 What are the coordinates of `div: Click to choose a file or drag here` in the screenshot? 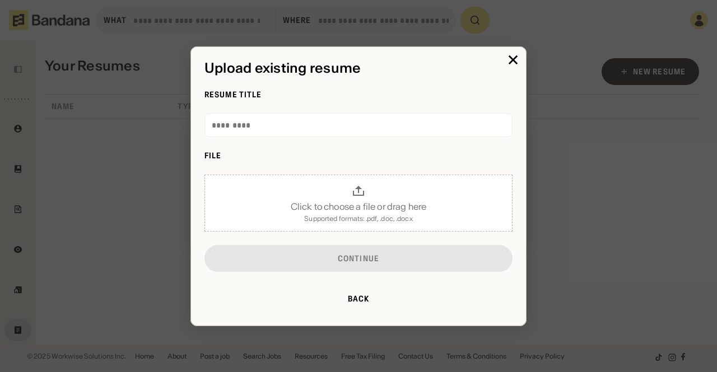 It's located at (358, 207).